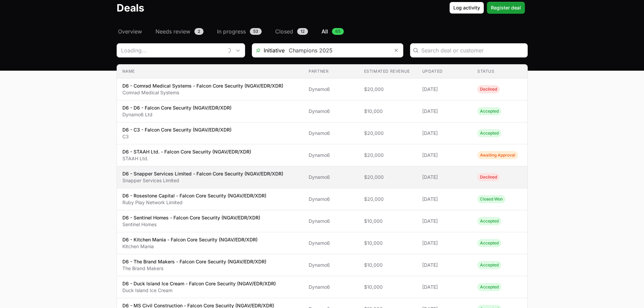 The width and height of the screenshot is (644, 308). I want to click on div: Primary actions, so click(487, 8).